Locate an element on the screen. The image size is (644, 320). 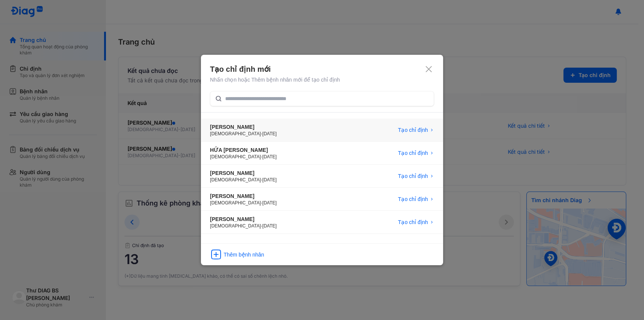
div: Tạo chỉ định mới is located at coordinates (322, 69).